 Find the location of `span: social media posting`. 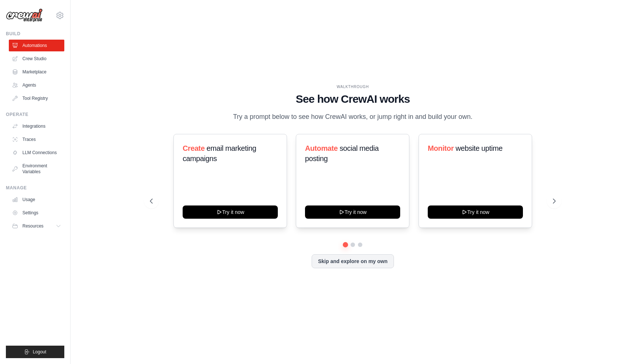

span: social media posting is located at coordinates (342, 154).